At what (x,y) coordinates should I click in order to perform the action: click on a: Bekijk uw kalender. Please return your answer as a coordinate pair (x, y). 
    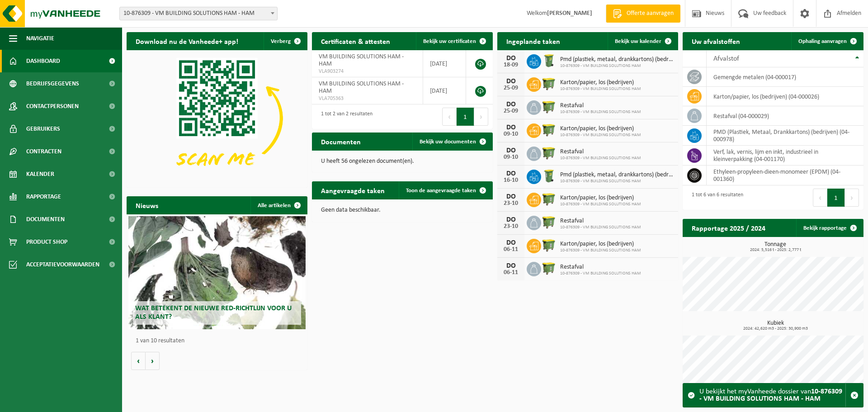
    Looking at the image, I should click on (642, 41).